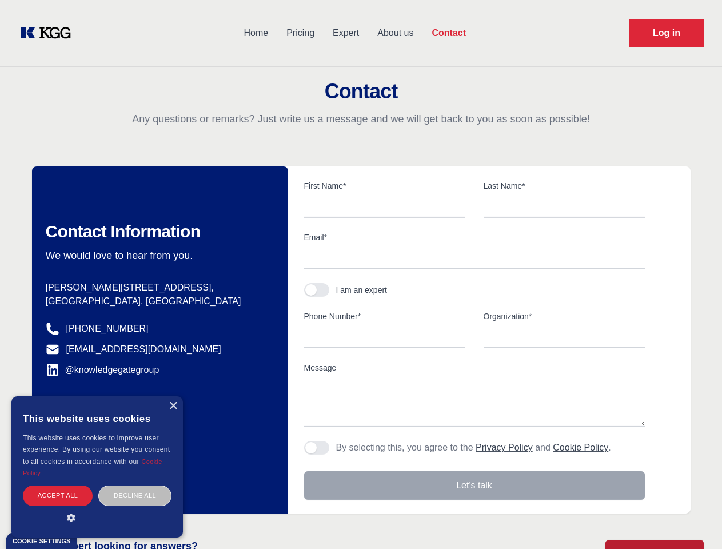 Image resolution: width=722 pixels, height=549 pixels. I want to click on label: Last Name*, so click(564, 186).